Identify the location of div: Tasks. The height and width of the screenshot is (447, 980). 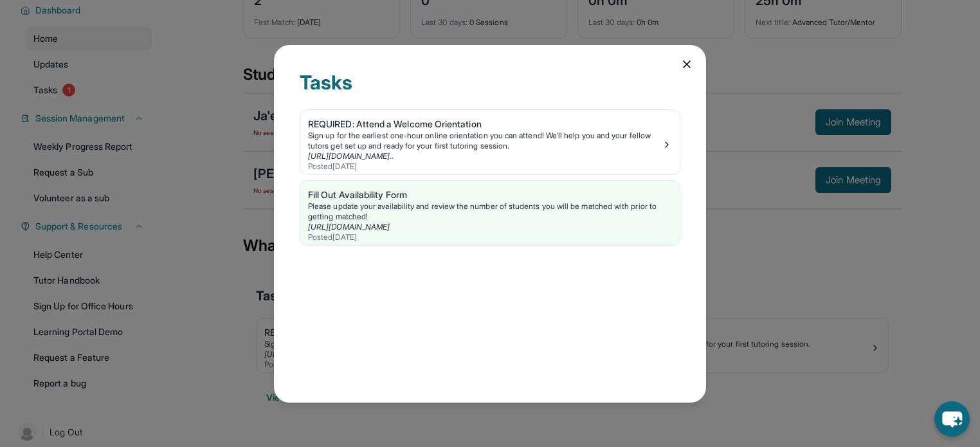
(490, 90).